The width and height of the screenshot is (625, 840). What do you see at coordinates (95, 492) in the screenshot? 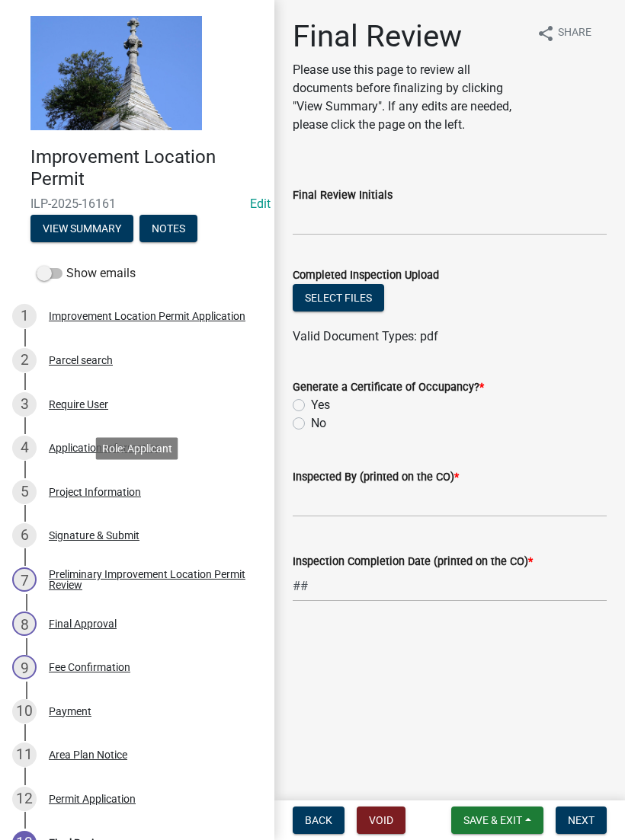
I see `div: Project Information` at bounding box center [95, 492].